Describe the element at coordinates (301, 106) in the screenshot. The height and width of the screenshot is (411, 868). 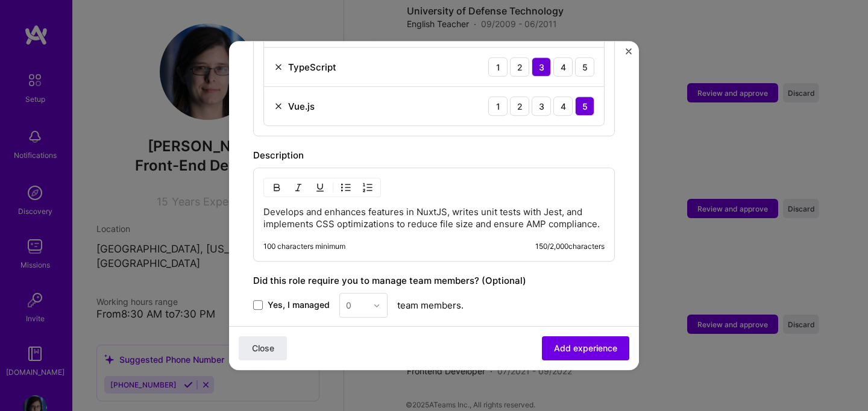
I see `div: Vue.js` at that location.